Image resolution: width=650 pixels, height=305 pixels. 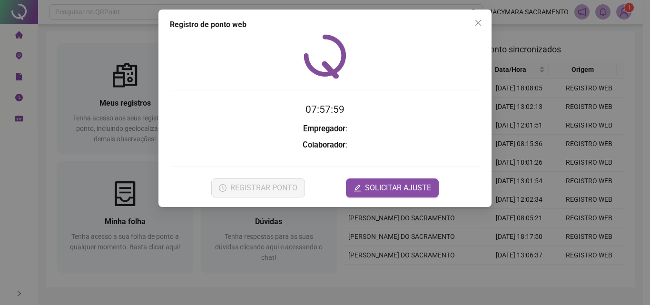 What do you see at coordinates (398, 188) in the screenshot?
I see `span: SOLICITAR AJUSTE` at bounding box center [398, 188].